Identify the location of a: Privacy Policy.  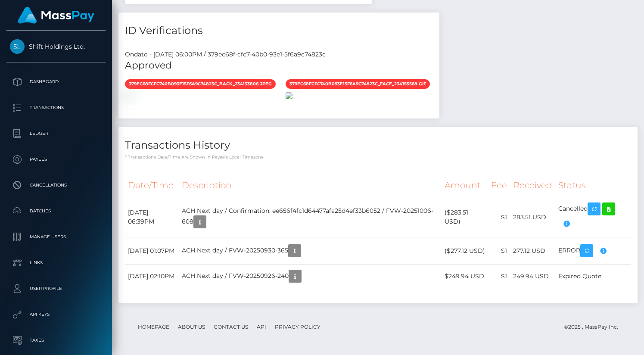
(298, 327).